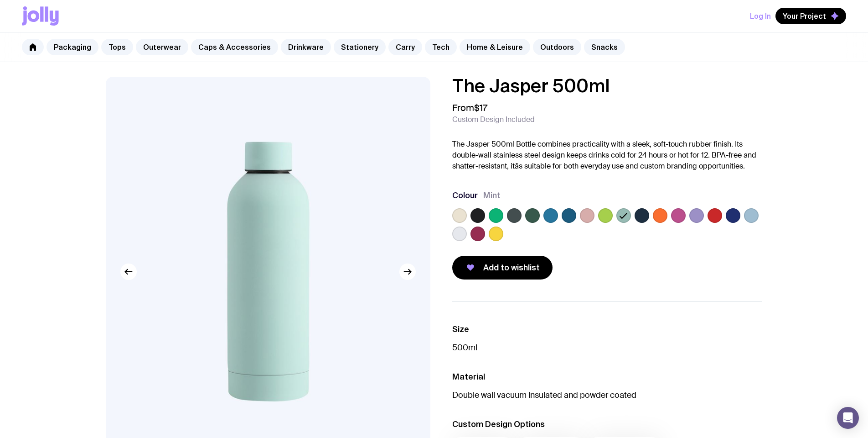  What do you see at coordinates (73, 47) in the screenshot?
I see `a: Packaging` at bounding box center [73, 47].